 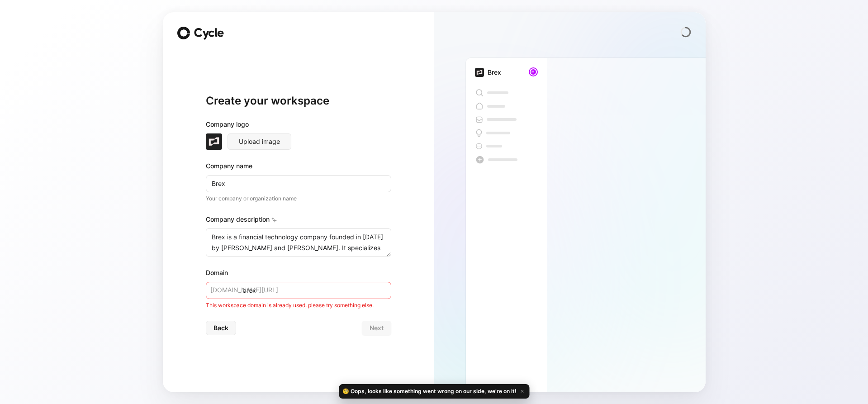 What do you see at coordinates (259, 141) in the screenshot?
I see `span: Upload image` at bounding box center [259, 141].